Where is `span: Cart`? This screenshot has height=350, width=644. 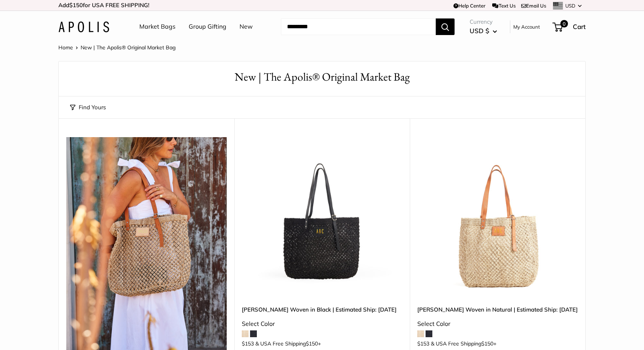
span: Cart is located at coordinates (579, 26).